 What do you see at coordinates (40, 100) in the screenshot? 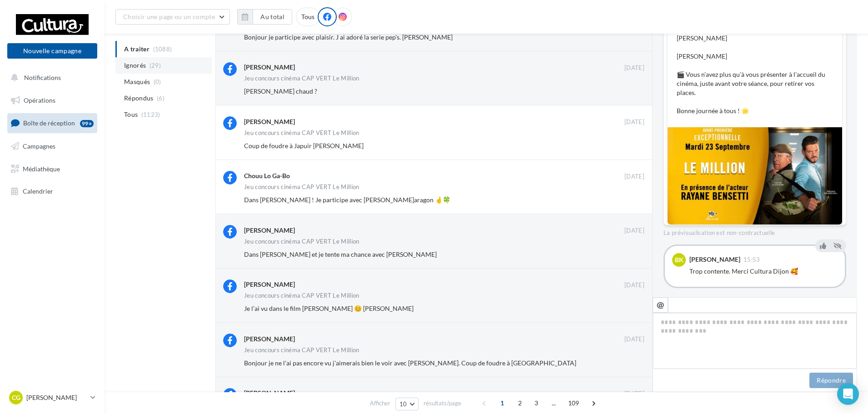
I see `span: Opérations` at bounding box center [40, 100].